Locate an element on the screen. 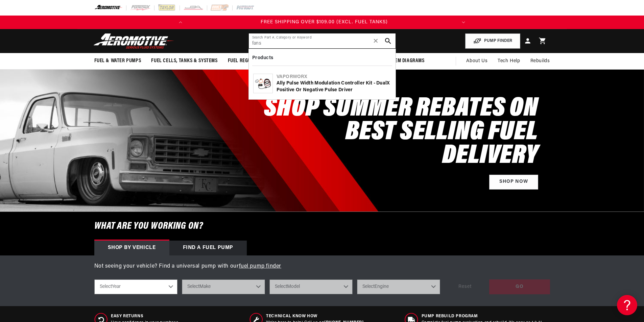 The height and width of the screenshot is (322, 644). summary: System Diagrams is located at coordinates (405, 61).